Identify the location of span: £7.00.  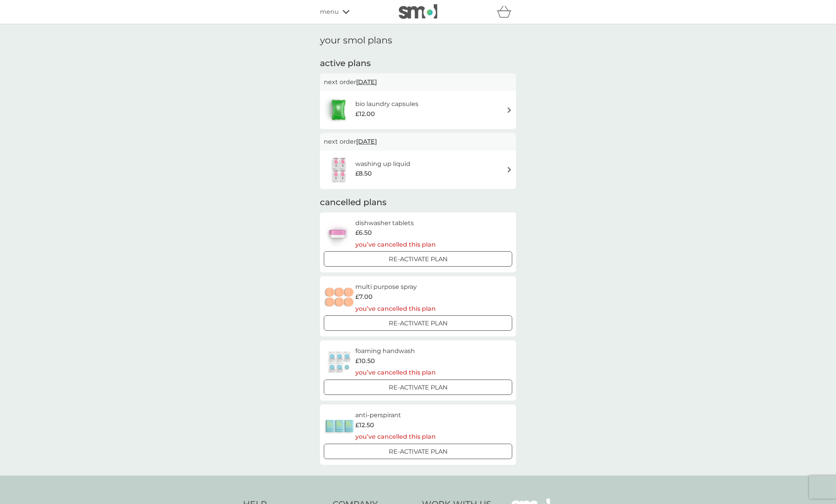
(364, 297).